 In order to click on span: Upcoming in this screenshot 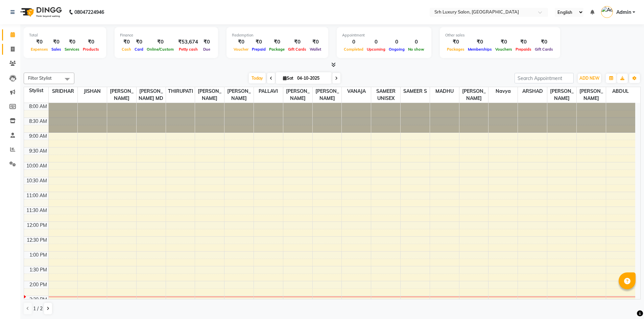, I will do `click(376, 49)`.